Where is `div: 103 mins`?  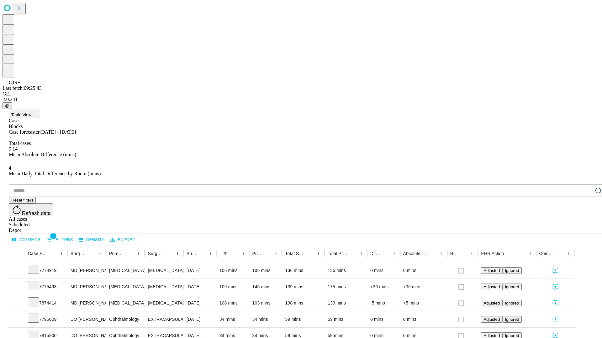
div: 103 mins is located at coordinates (265, 303).